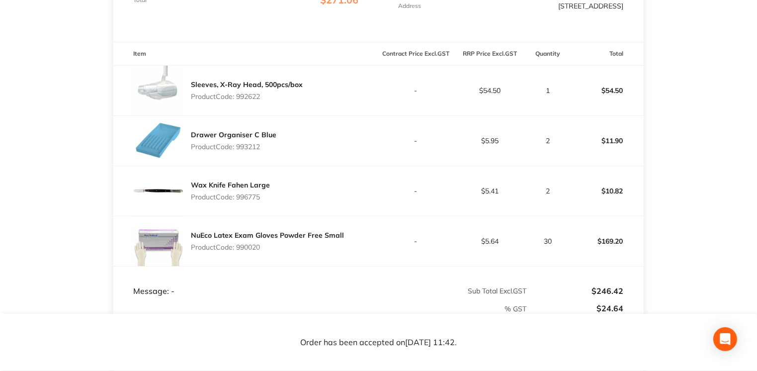 The image size is (757, 371). I want to click on p: $10.82, so click(606, 191).